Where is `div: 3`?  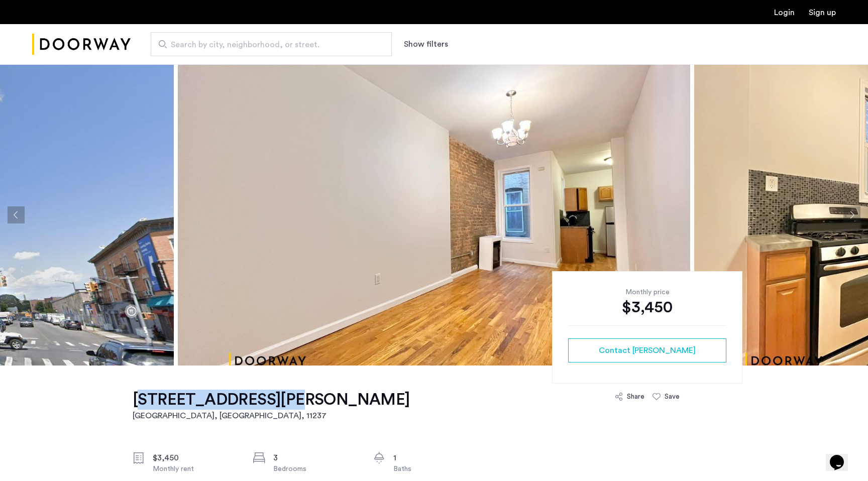
div: 3 is located at coordinates (315, 458).